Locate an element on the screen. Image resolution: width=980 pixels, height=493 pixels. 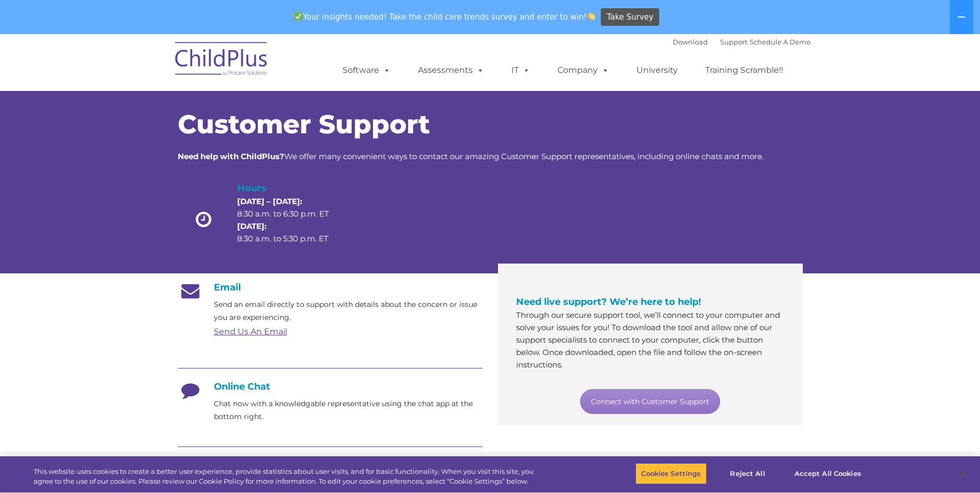
a: University is located at coordinates (657, 71).